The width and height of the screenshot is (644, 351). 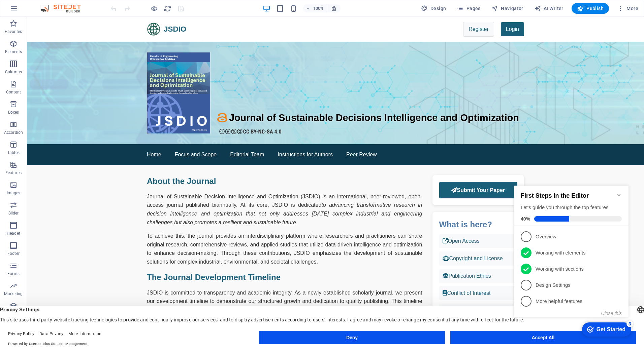 What do you see at coordinates (154, 8) in the screenshot?
I see `button: Click here to leave preview mode and continue editing` at bounding box center [154, 8].